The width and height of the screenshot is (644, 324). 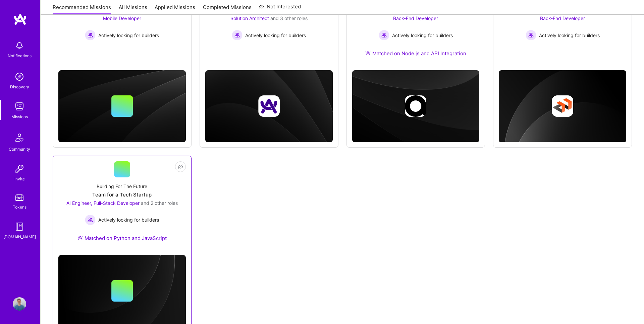 What do you see at coordinates (19, 46) in the screenshot?
I see `img: bell` at bounding box center [19, 46].